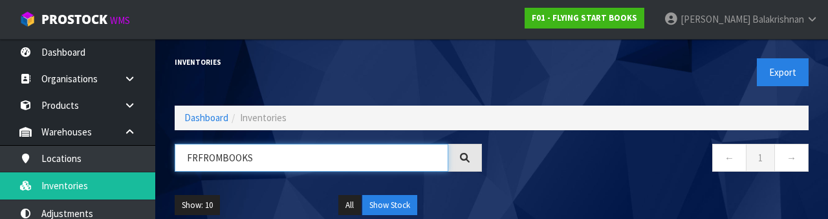  Describe the element at coordinates (778, 19) in the screenshot. I see `span: Balakrishnan` at that location.